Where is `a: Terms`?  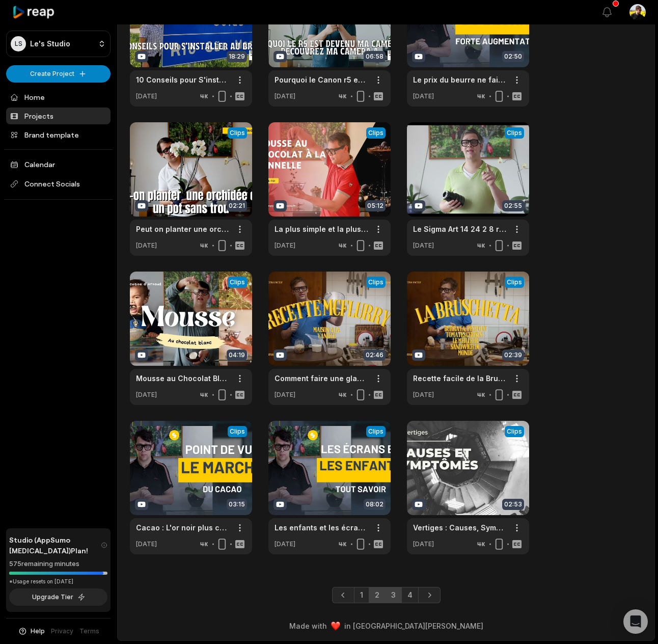 a: Terms is located at coordinates (89, 631).